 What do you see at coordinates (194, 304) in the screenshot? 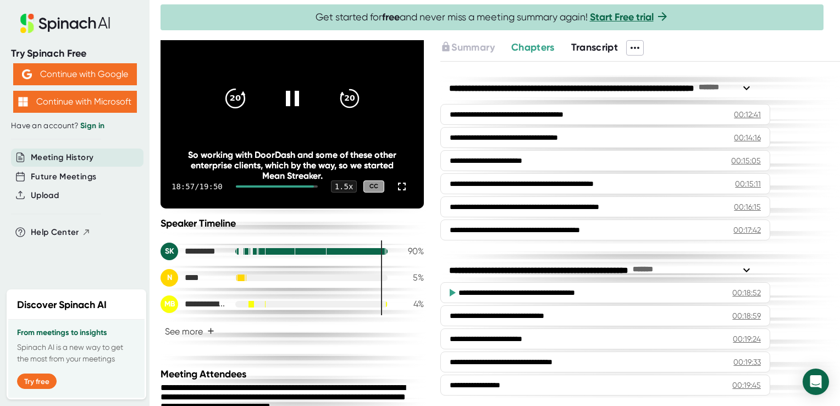
I see `div: Madison Bailey` at bounding box center [194, 304].